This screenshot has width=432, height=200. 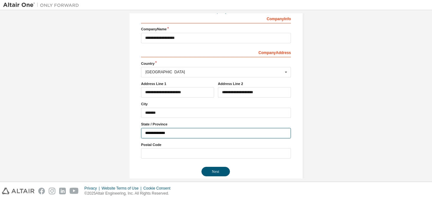 I want to click on label: Address Line 1, so click(x=177, y=84).